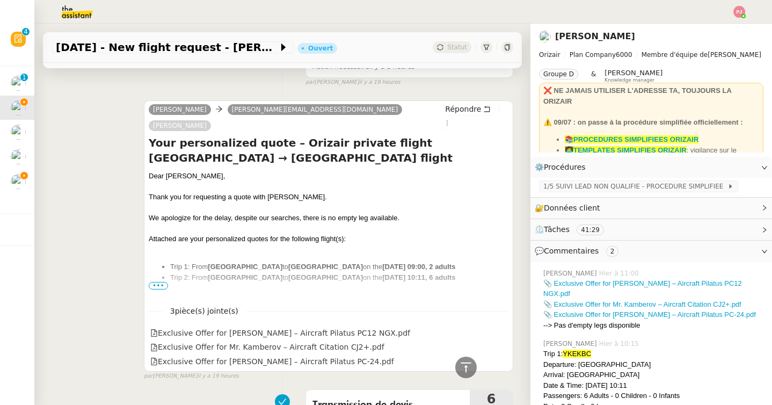  Describe the element at coordinates (267, 347) in the screenshot. I see `div: Exclusive Offer for Mr. Kamberov – Aircraft Citation CJ2+.pdf` at that location.